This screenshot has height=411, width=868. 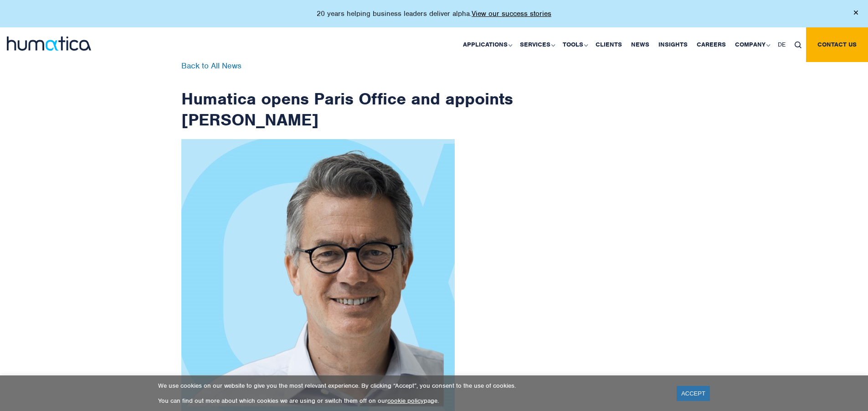 I want to click on a: Applications, so click(x=487, y=45).